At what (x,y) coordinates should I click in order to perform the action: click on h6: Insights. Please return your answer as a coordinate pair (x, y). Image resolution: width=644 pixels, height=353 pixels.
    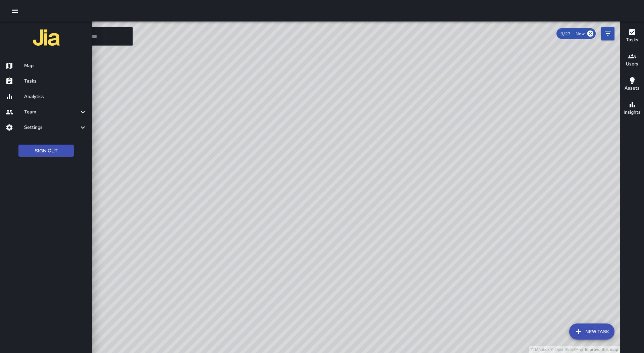
    Looking at the image, I should click on (632, 113).